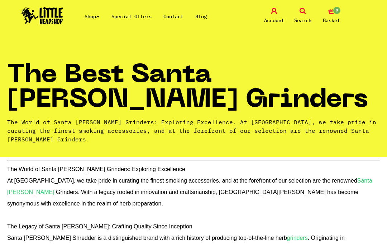  What do you see at coordinates (331, 20) in the screenshot?
I see `span: Basket` at bounding box center [331, 20].